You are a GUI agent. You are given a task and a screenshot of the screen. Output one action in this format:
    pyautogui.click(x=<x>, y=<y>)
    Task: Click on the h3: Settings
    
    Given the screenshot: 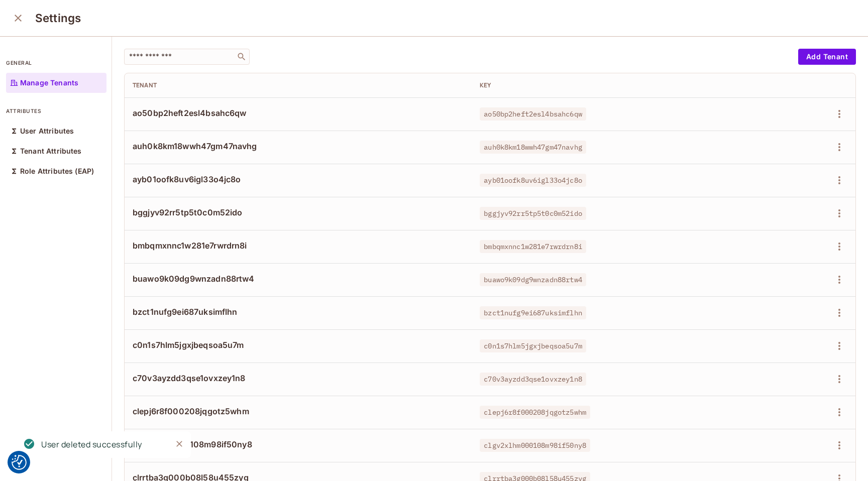 What is the action you would take?
    pyautogui.click(x=58, y=18)
    